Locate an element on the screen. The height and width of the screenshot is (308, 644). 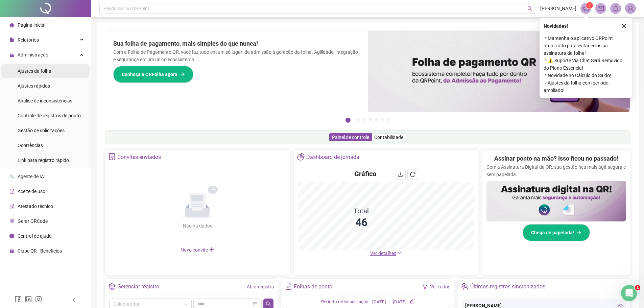
span: Administração is located at coordinates (33, 55).